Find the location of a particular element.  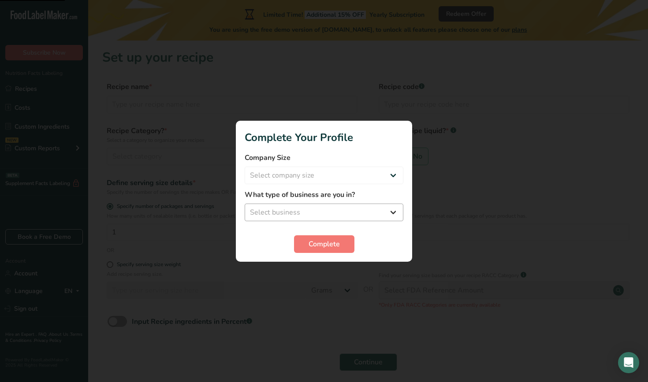

div: Open Intercom Messenger is located at coordinates (629, 363).